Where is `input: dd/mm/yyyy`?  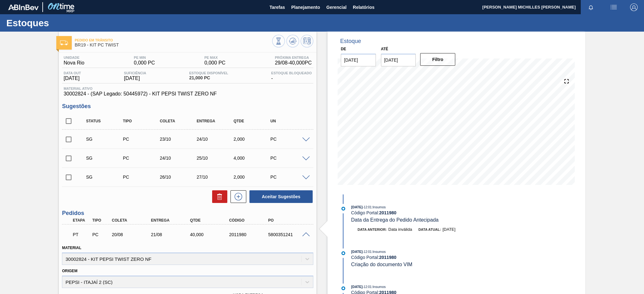
input: dd/mm/yyyy is located at coordinates (358, 60).